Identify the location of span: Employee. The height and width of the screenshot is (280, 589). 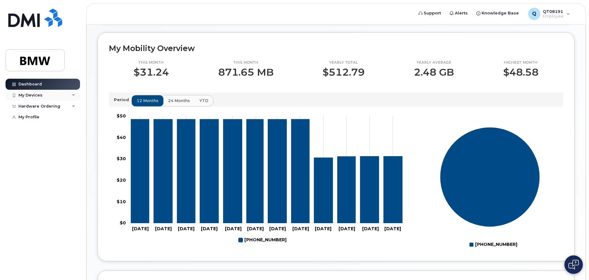
(553, 16).